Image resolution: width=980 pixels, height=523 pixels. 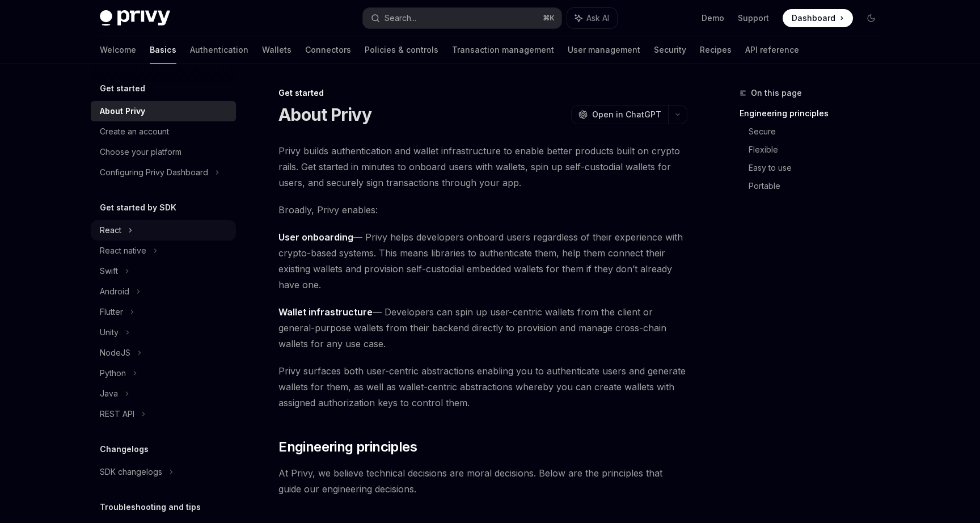 What do you see at coordinates (753, 18) in the screenshot?
I see `a: Support` at bounding box center [753, 18].